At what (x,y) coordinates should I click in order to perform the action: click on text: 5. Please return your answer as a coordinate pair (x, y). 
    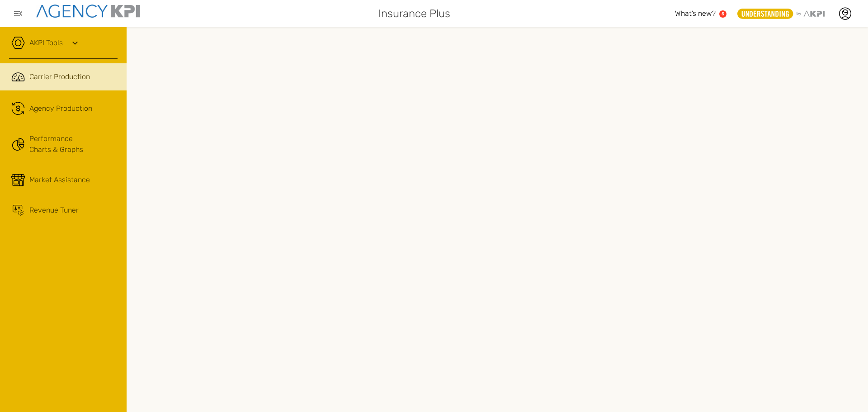
    Looking at the image, I should click on (723, 13).